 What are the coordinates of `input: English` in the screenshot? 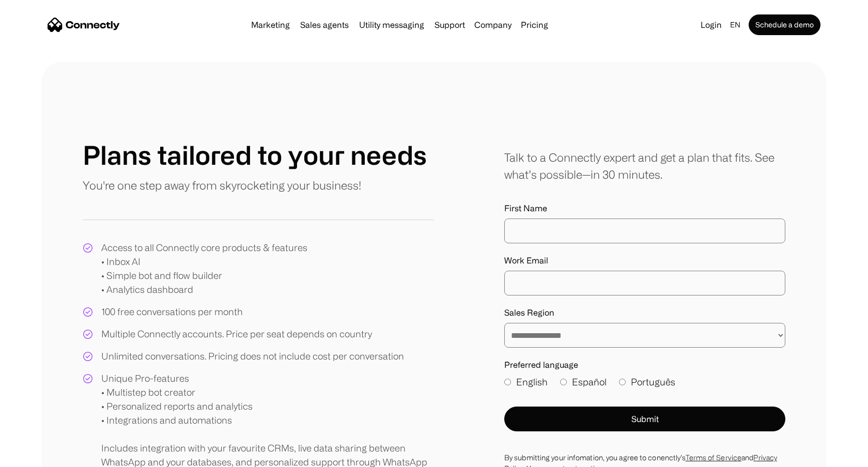 It's located at (508, 382).